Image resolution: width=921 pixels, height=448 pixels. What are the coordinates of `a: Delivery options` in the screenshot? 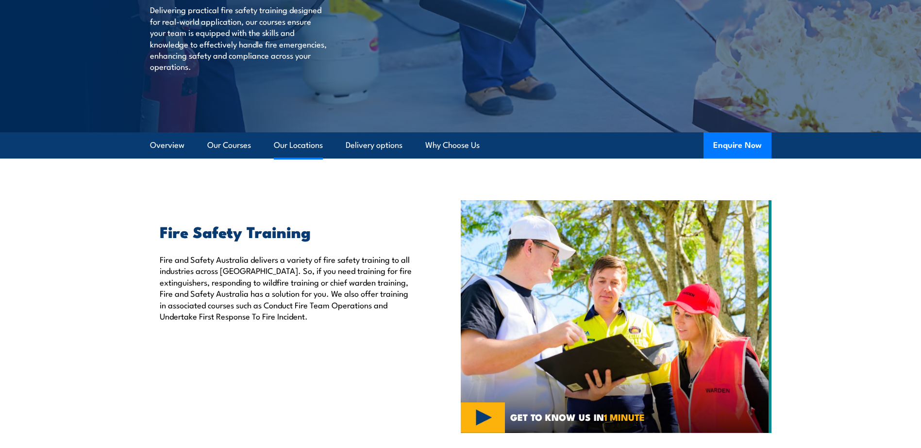 It's located at (374, 145).